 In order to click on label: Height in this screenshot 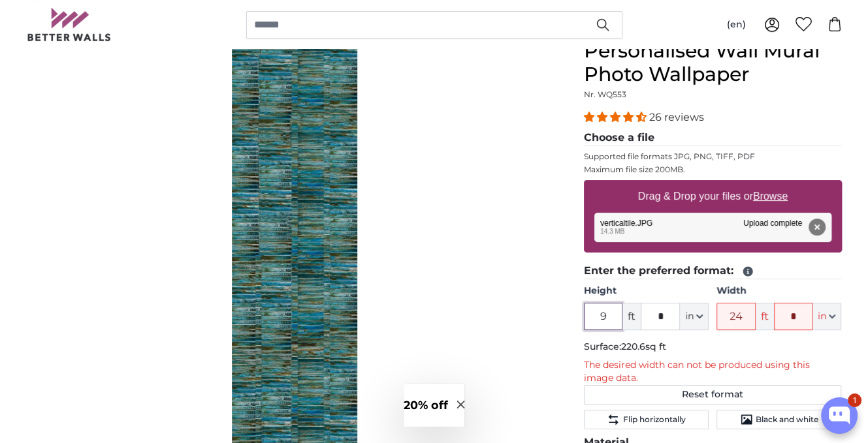, I will do `click(646, 291)`.